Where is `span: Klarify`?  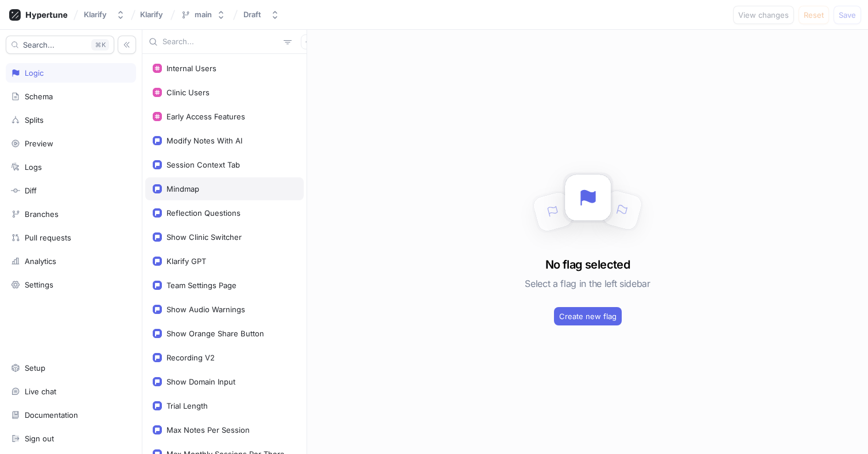 span: Klarify is located at coordinates (152, 15).